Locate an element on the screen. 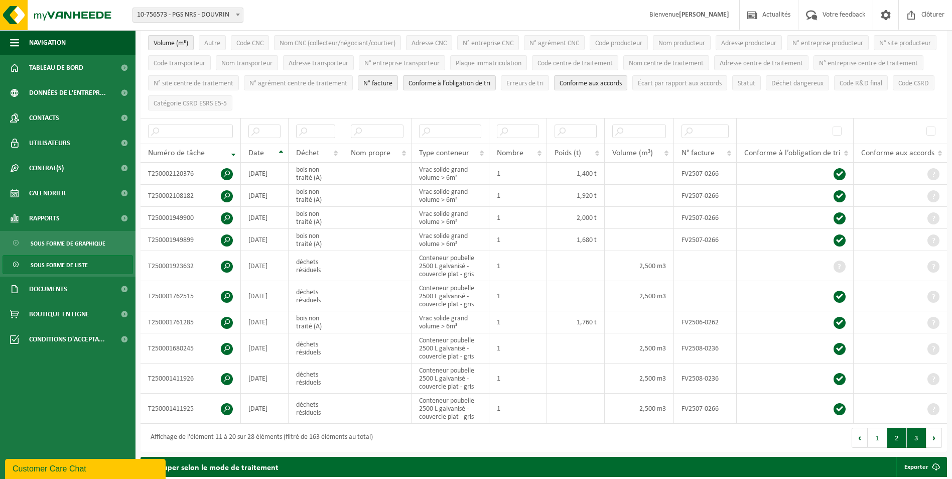 The image size is (952, 479). span: Autre is located at coordinates (212, 43).